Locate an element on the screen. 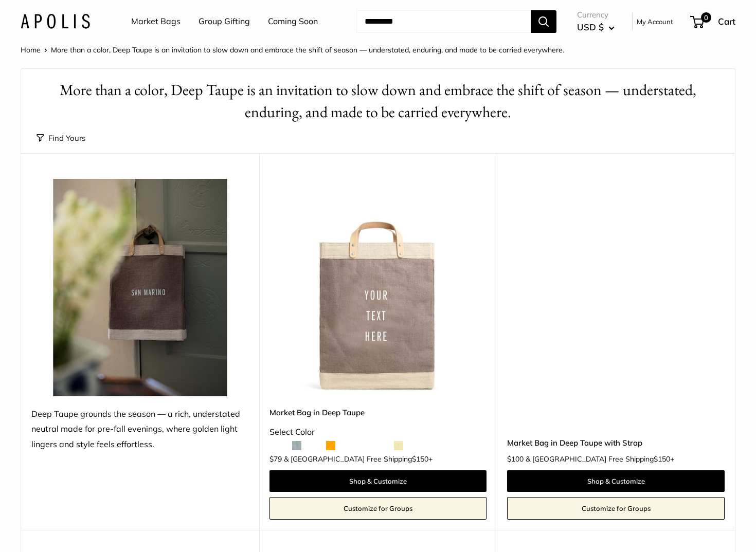 Image resolution: width=756 pixels, height=552 pixels. a: Group Gifting is located at coordinates (224, 21).